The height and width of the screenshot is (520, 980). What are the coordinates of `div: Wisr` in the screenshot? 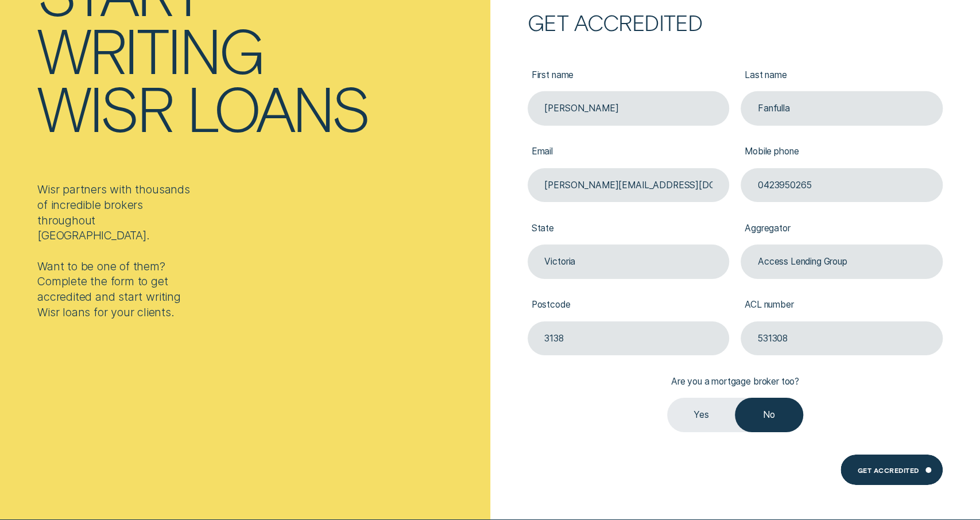 It's located at (104, 107).